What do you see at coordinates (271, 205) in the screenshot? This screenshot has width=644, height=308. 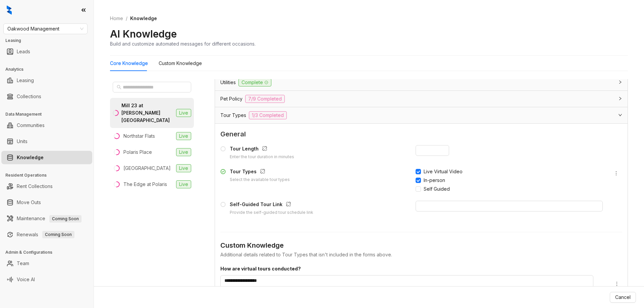 I see `div: Self-Guided Tour Link` at bounding box center [271, 205].